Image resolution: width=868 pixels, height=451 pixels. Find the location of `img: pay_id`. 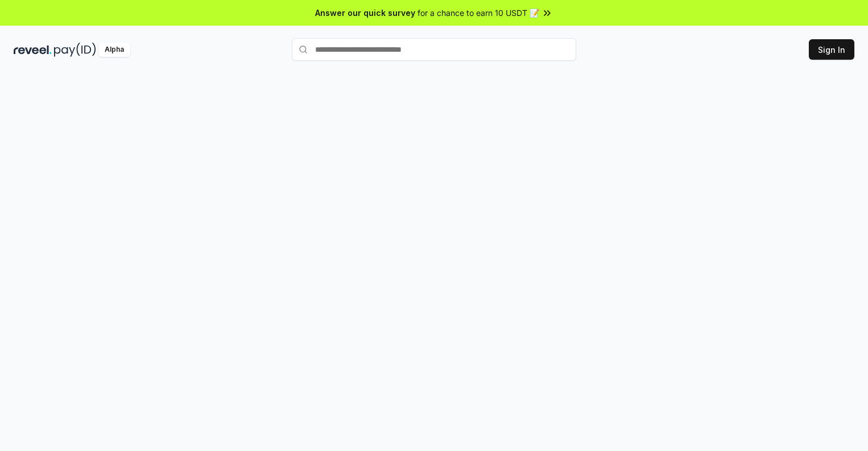

img: pay_id is located at coordinates (75, 49).